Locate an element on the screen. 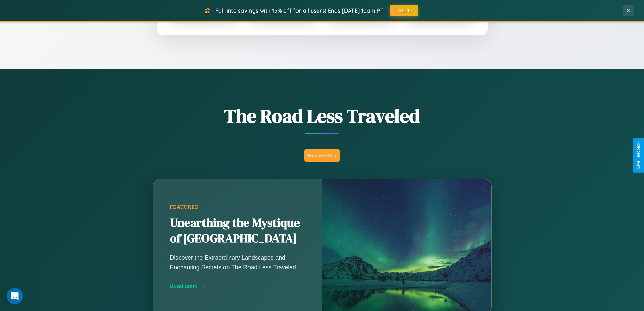 The image size is (644, 311). h1: The Road Less Traveled is located at coordinates (322, 116).